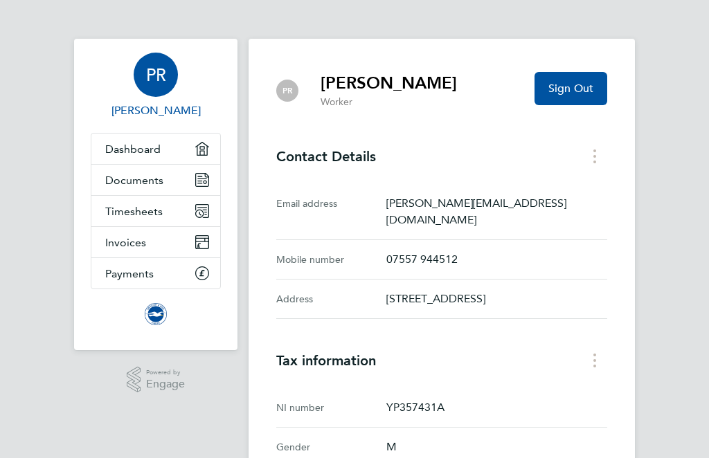 This screenshot has width=709, height=458. What do you see at coordinates (156, 180) in the screenshot?
I see `a: Documents` at bounding box center [156, 180].